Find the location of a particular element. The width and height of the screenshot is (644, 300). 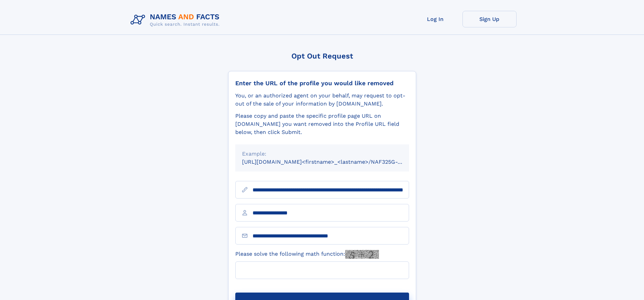

a: Sign Up is located at coordinates (490, 19).